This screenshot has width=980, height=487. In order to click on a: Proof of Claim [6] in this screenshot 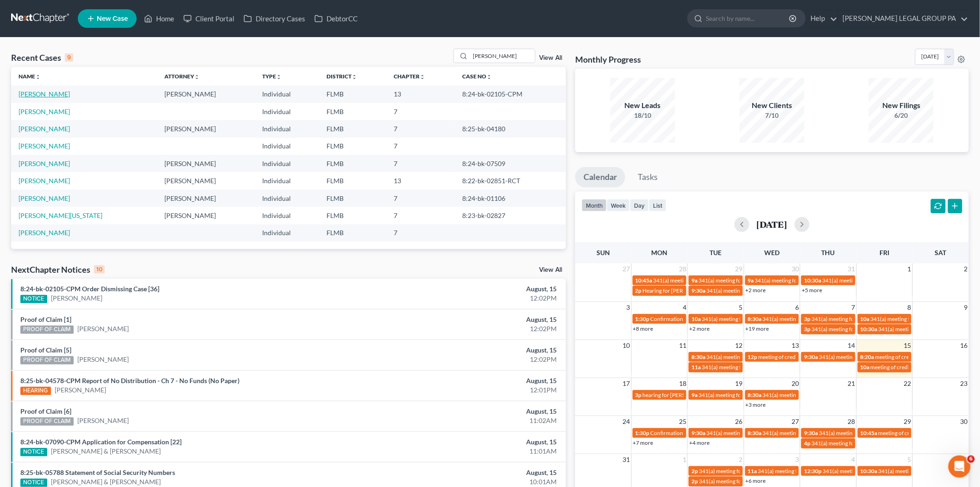, I will do `click(46, 411)`.